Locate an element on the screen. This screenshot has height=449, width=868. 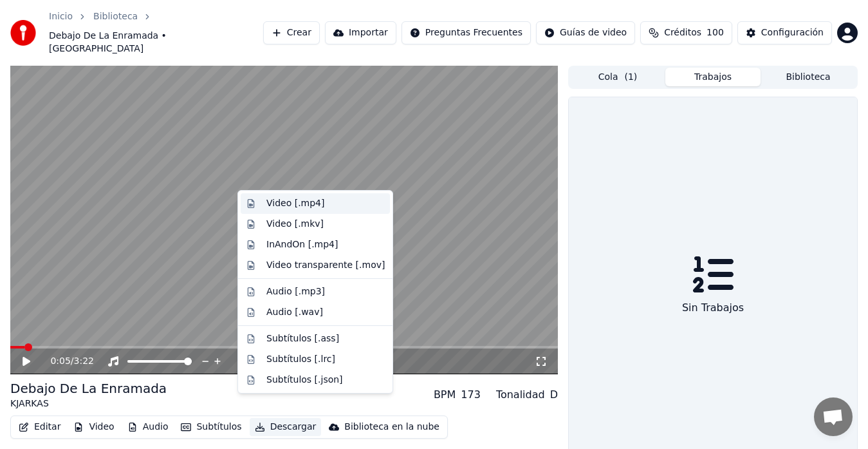
div: Sin Trabajos is located at coordinates (713, 308).